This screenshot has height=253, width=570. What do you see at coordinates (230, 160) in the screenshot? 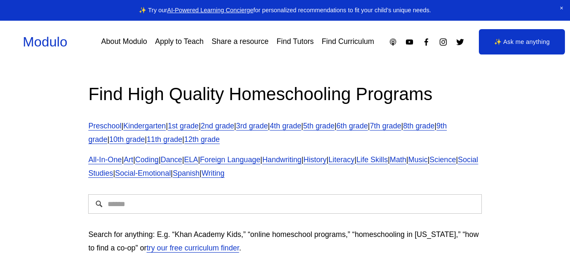
I see `span: Foreign Language` at bounding box center [230, 160].